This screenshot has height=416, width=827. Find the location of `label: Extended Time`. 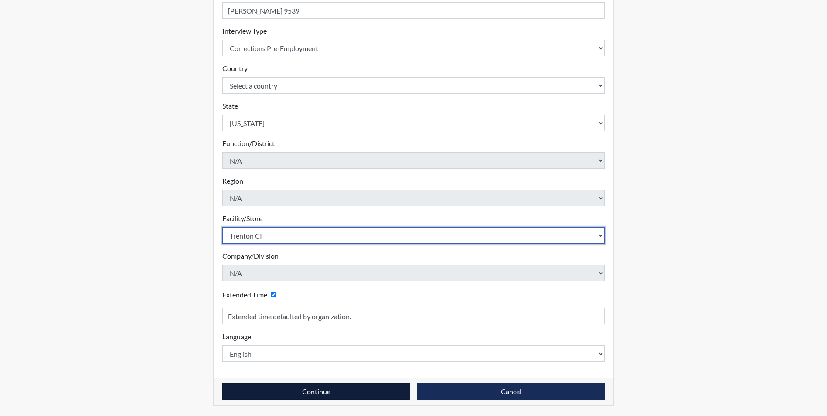

label: Extended Time is located at coordinates (245, 295).